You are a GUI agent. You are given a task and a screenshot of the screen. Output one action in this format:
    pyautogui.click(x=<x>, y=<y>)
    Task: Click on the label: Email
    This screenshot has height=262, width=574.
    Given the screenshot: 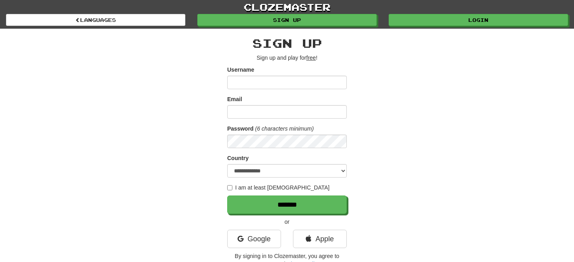 What is the action you would take?
    pyautogui.click(x=234, y=99)
    